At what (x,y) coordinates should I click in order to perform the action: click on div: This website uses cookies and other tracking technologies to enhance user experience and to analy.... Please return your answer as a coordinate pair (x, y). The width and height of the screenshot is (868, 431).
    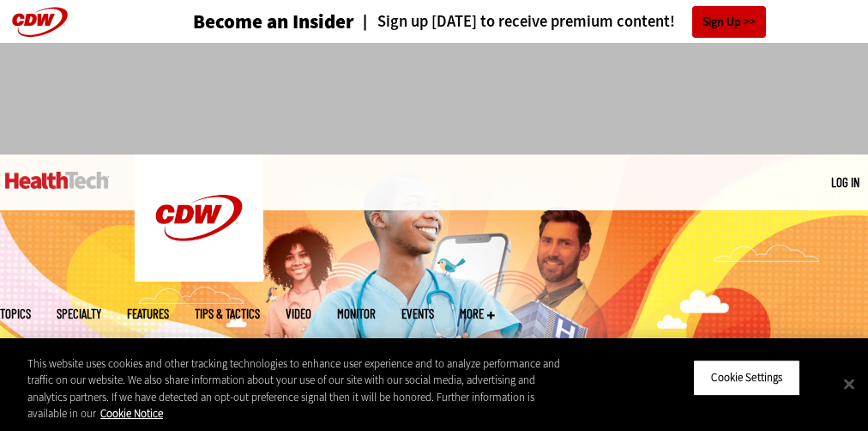
    Looking at the image, I should click on (297, 389).